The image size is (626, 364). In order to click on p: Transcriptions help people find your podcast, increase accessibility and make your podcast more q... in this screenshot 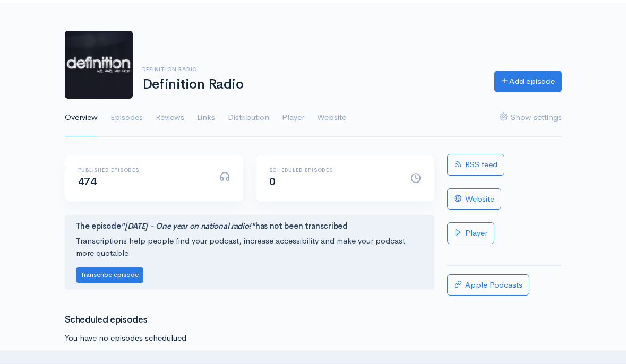, I will do `click(249, 247)`.